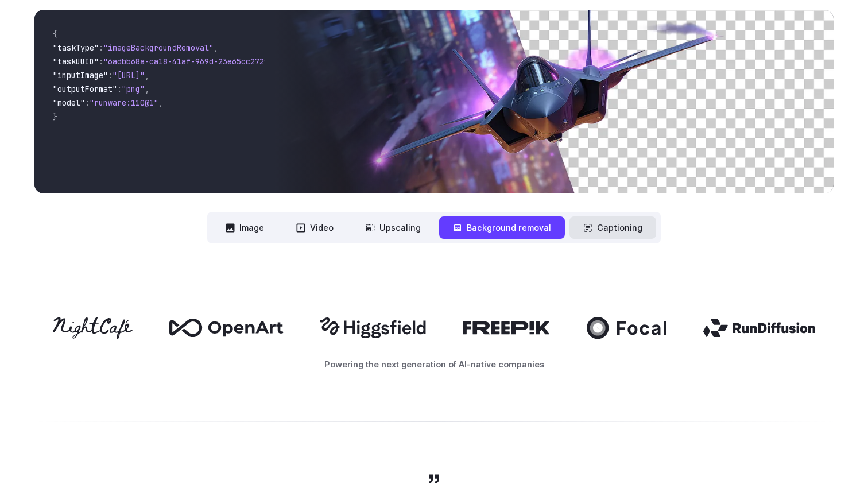 The height and width of the screenshot is (492, 868). I want to click on span: "png", so click(133, 89).